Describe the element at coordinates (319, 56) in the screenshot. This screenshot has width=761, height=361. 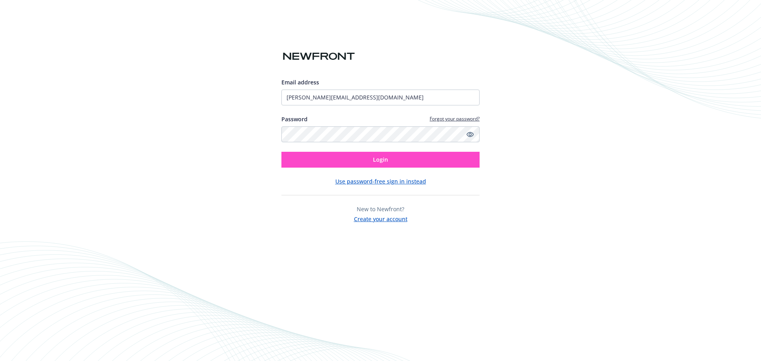
I see `img: Newfront logo` at that location.